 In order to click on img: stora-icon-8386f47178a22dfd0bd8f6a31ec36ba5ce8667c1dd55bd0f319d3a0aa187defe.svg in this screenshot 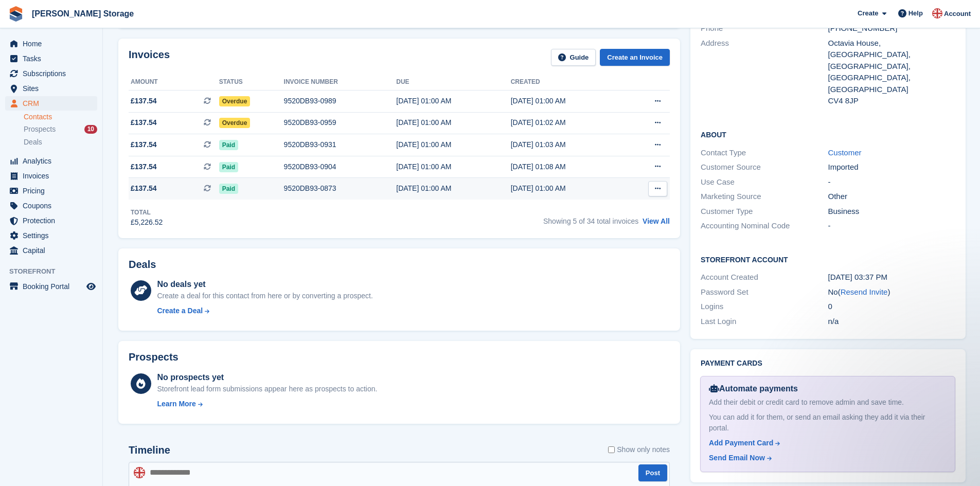, I will do `click(16, 14)`.